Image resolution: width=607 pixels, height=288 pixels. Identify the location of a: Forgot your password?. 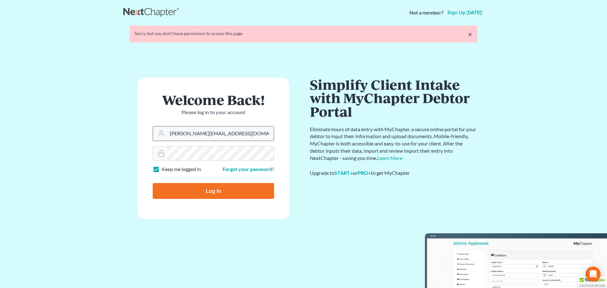
(248, 169).